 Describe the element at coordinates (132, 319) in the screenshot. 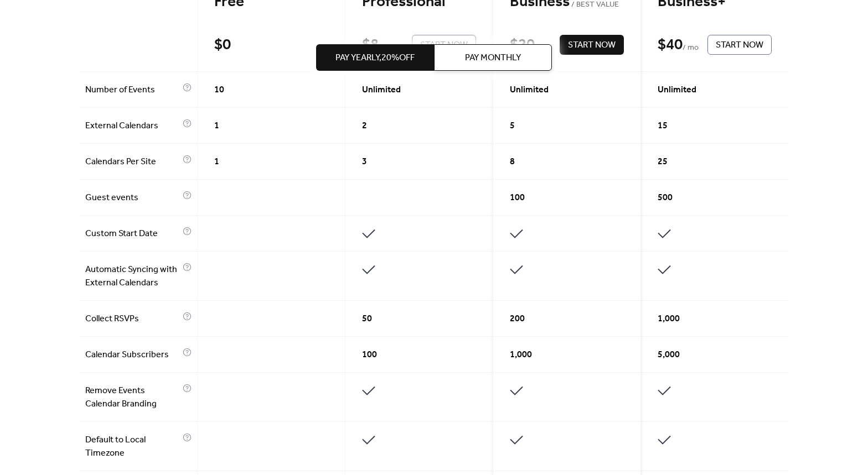

I see `span: Collect RSVPs` at that location.